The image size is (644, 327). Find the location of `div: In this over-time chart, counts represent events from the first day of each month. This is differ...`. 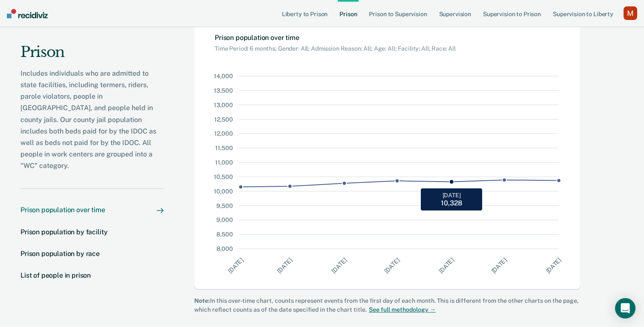

div: In this over-time chart, counts represent events from the first day of each month. This is differ... is located at coordinates (387, 305).